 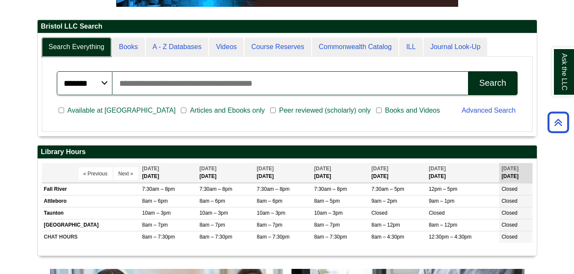 I want to click on td: Attleboro, so click(x=91, y=201).